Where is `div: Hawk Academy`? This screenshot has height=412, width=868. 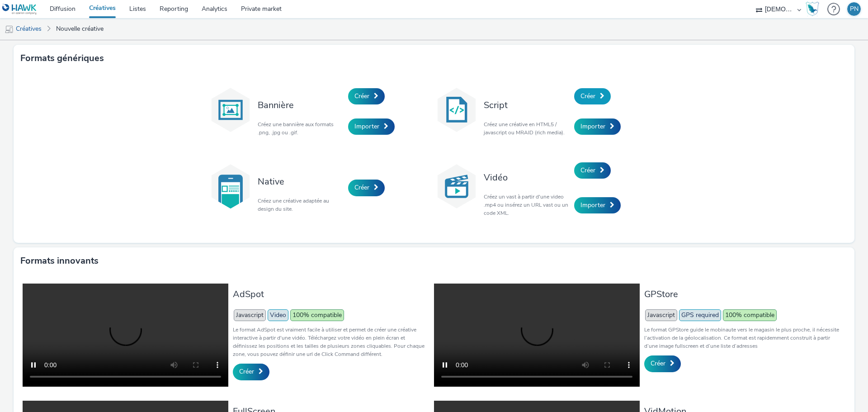 div: Hawk Academy is located at coordinates (812, 9).